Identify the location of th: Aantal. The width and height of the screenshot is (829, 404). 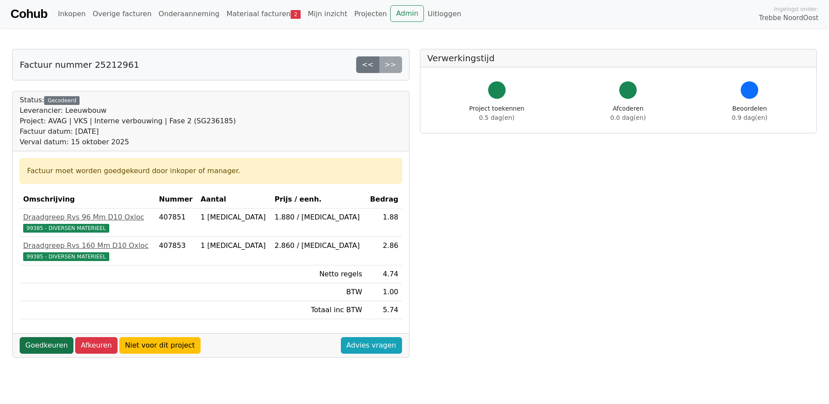
(234, 199).